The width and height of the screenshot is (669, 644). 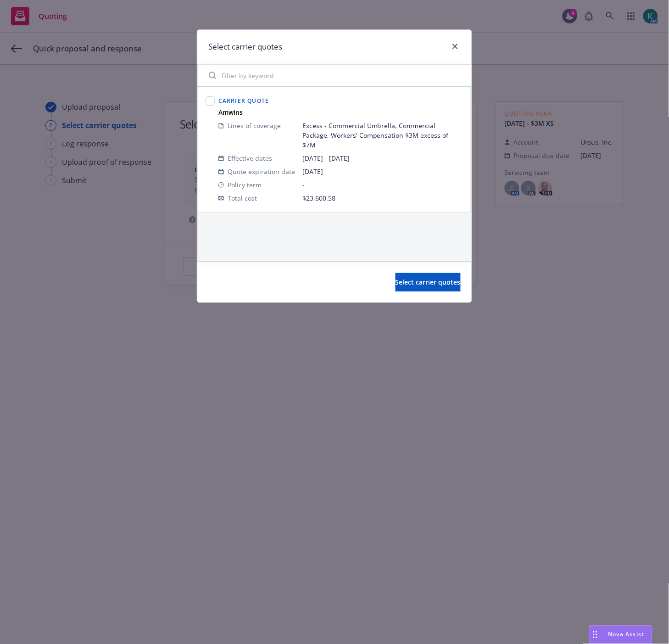 What do you see at coordinates (318, 198) in the screenshot?
I see `span: $23,600.58` at bounding box center [318, 198].